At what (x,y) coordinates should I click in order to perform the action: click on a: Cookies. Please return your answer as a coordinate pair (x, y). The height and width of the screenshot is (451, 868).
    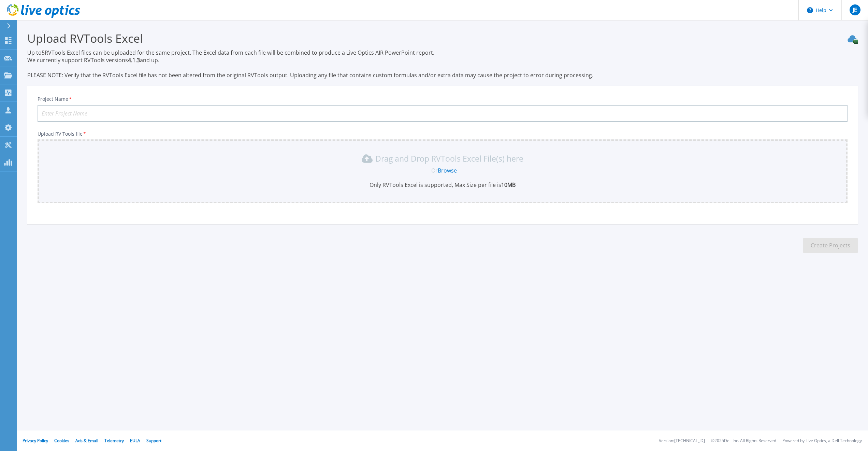
    Looking at the image, I should click on (62, 440).